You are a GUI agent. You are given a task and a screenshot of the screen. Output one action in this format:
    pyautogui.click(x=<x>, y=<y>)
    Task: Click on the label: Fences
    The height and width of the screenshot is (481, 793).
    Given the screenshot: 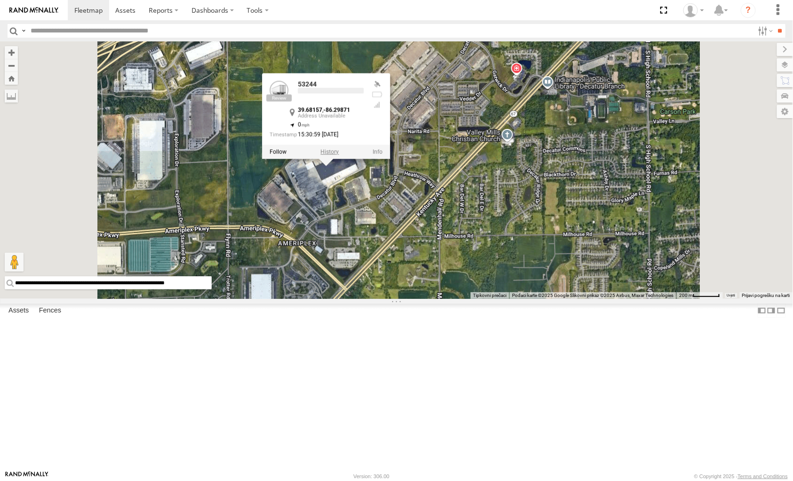 What is the action you would take?
    pyautogui.click(x=50, y=310)
    